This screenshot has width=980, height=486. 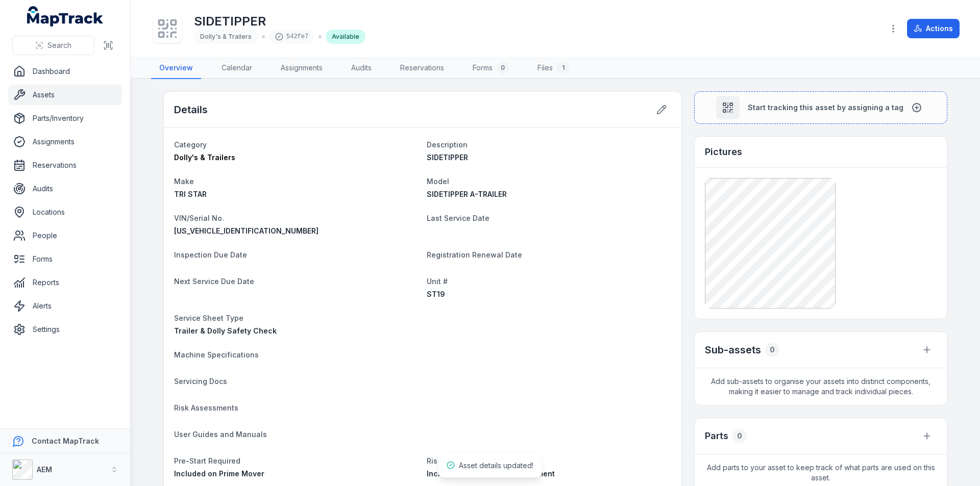 I want to click on h2: Sub-assets, so click(x=733, y=350).